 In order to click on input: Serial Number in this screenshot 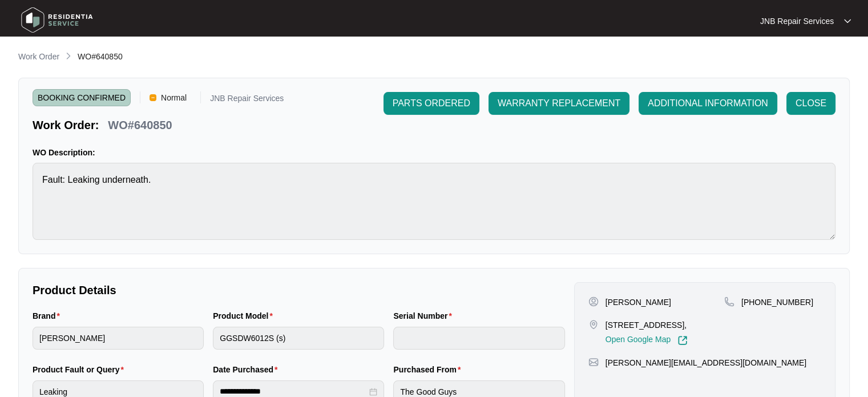, I will do `click(478, 338)`.